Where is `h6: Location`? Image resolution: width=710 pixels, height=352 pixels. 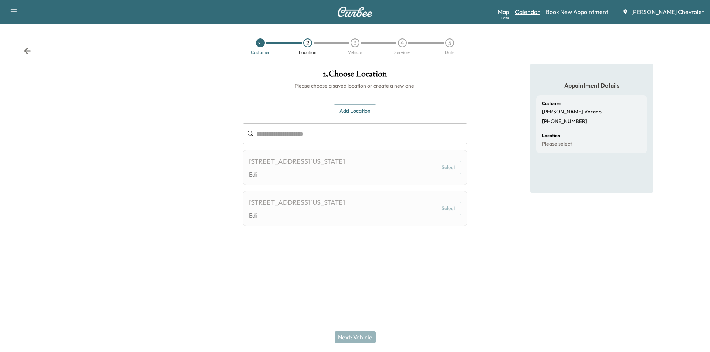
h6: Location is located at coordinates (551, 136).